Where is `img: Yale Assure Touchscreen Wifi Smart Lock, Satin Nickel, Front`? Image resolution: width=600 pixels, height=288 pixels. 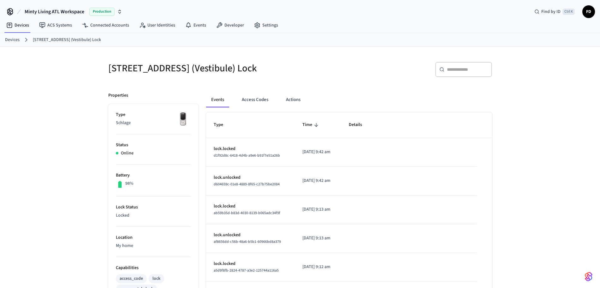 img: Yale Assure Touchscreen Wifi Smart Lock, Satin Nickel, Front is located at coordinates (183, 119).